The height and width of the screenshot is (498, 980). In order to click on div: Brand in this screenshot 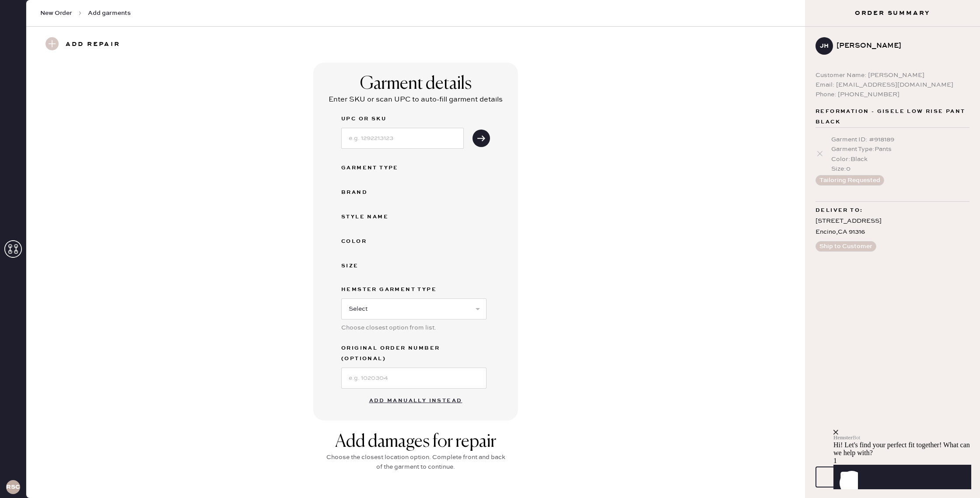, I will do `click(376, 192)`.